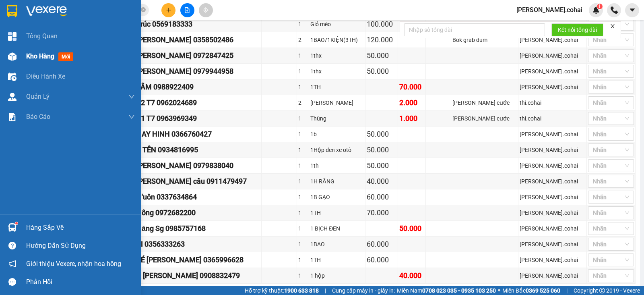  Describe the element at coordinates (337, 24) in the screenshot. I see `div: Giỏ mèo` at that location.